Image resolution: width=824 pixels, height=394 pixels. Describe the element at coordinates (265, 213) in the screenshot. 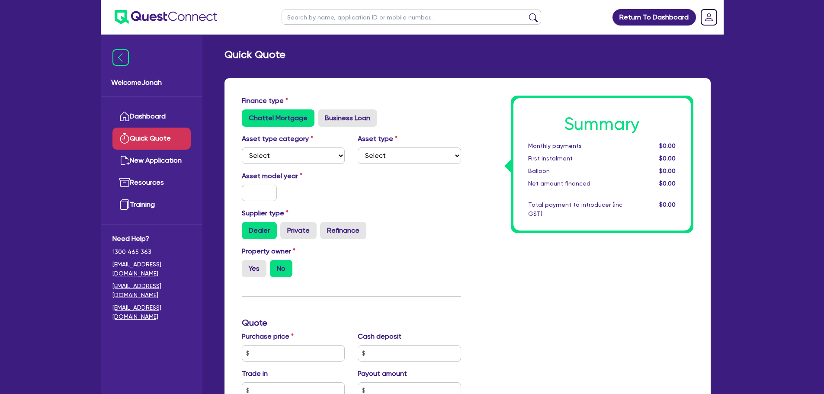

I see `label: Supplier type` at that location.